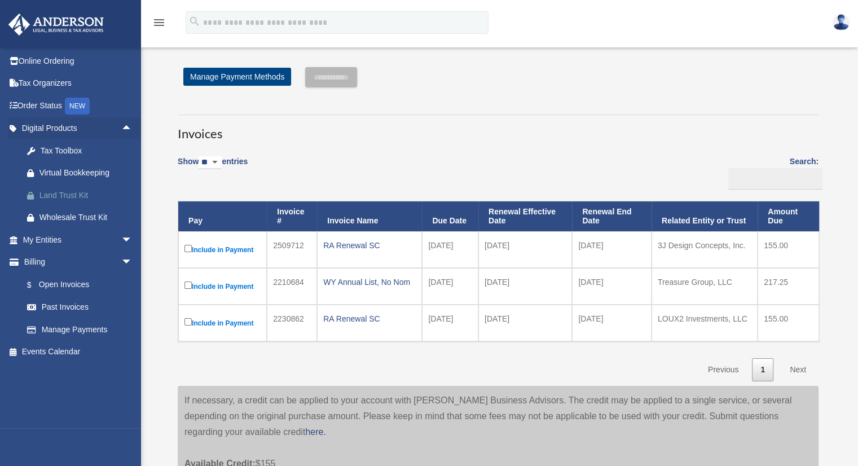 The height and width of the screenshot is (466, 858). I want to click on th: Invoice Name: activate to sort column ascending, so click(370, 217).